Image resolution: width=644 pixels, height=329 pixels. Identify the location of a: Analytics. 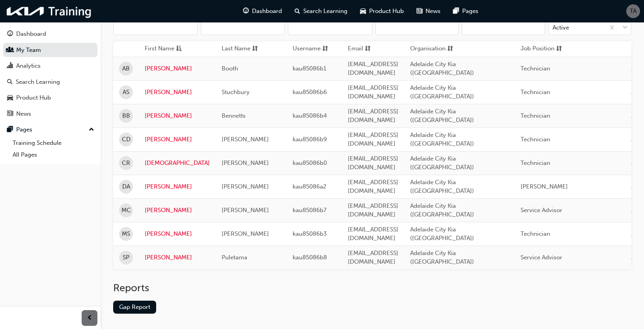
(50, 65).